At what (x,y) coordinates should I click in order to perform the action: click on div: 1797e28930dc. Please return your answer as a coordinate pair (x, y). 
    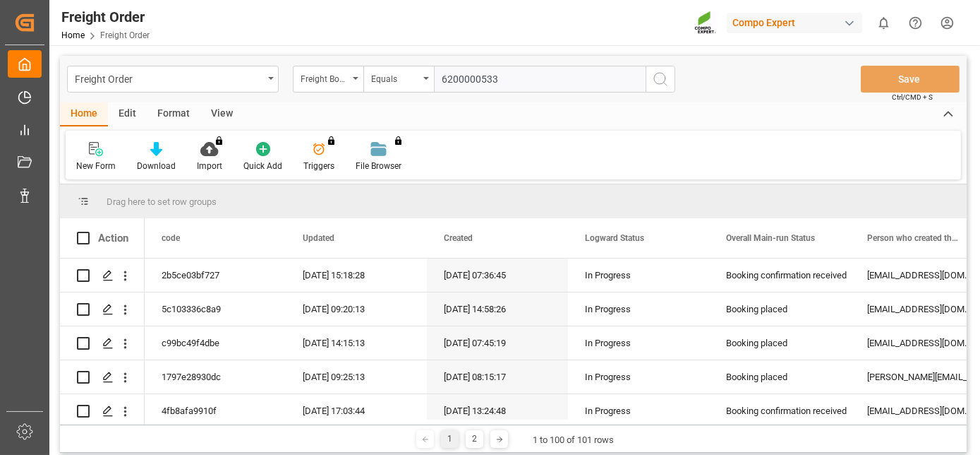
    Looking at the image, I should click on (215, 376).